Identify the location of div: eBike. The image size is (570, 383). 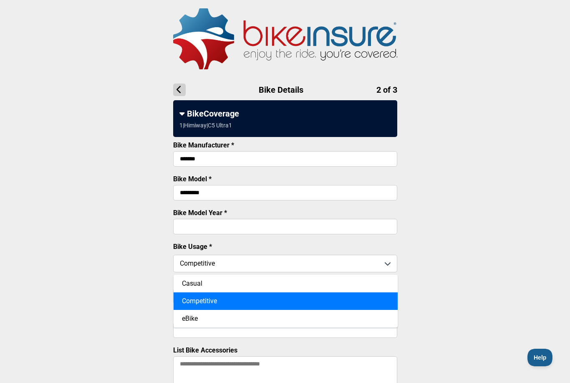
(286, 319).